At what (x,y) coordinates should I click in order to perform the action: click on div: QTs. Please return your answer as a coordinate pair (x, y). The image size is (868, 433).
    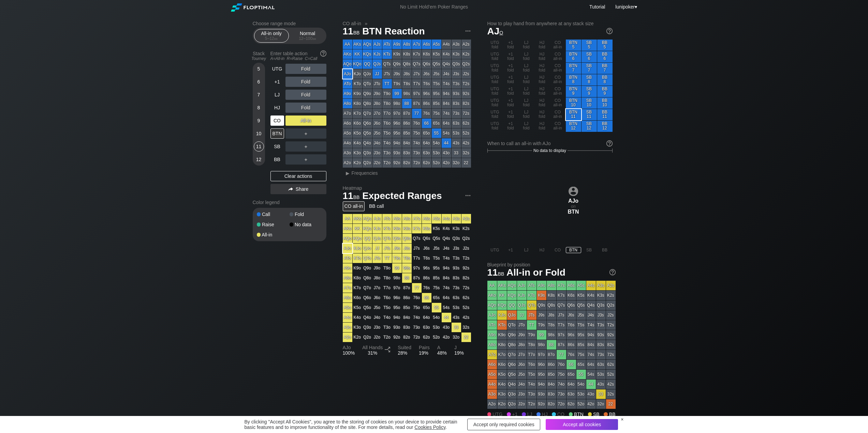
    Looking at the image, I should click on (387, 64).